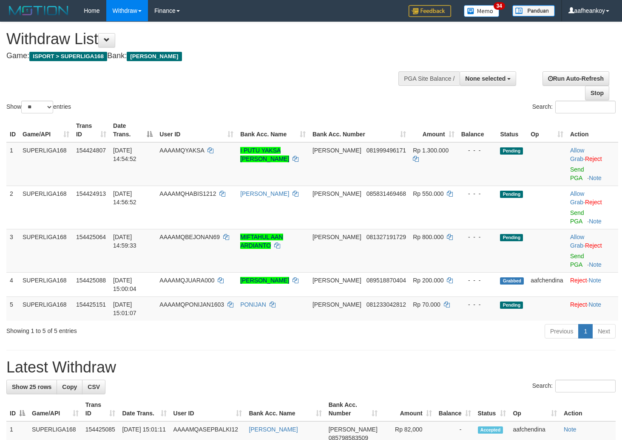 The image size is (622, 440). Describe the element at coordinates (17, 409) in the screenshot. I see `th: ID: activate to sort column descending` at that location.